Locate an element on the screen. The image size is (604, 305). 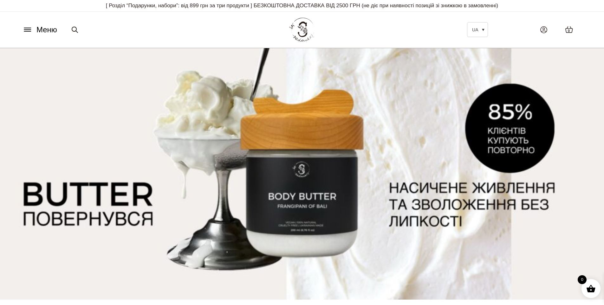
span: UA is located at coordinates (475, 30).